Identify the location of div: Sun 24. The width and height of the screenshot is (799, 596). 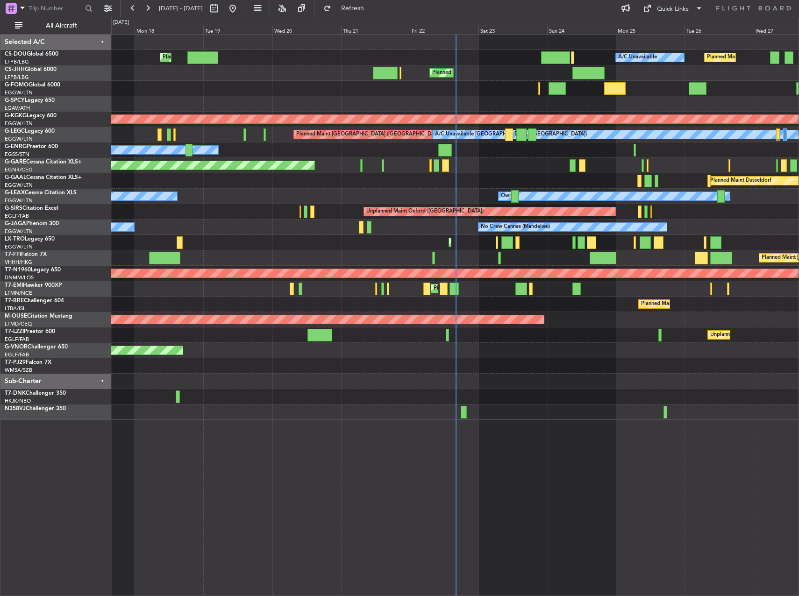
(581, 30).